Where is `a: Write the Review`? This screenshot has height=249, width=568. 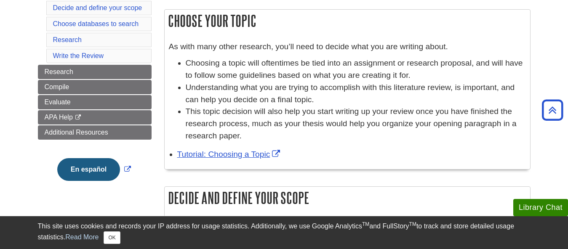
a: Write the Review is located at coordinates (78, 56).